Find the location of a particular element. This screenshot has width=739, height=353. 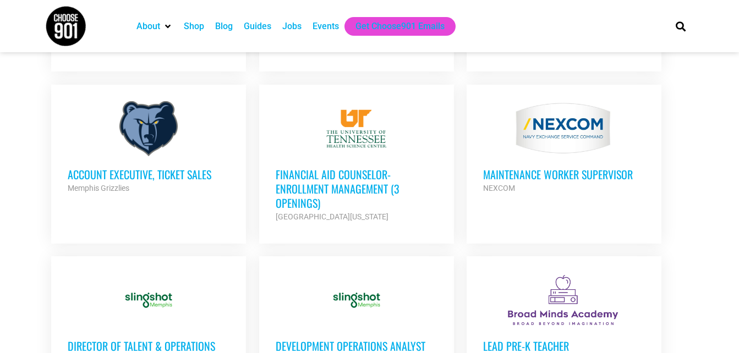

div: Guides is located at coordinates (257, 26).